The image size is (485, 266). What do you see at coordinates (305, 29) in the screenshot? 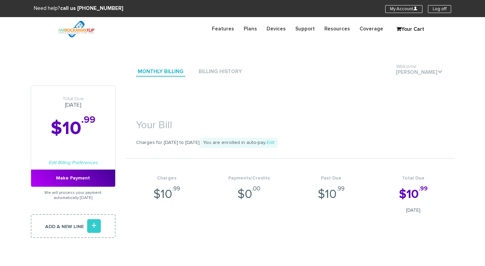
I see `a: Support` at bounding box center [305, 29].